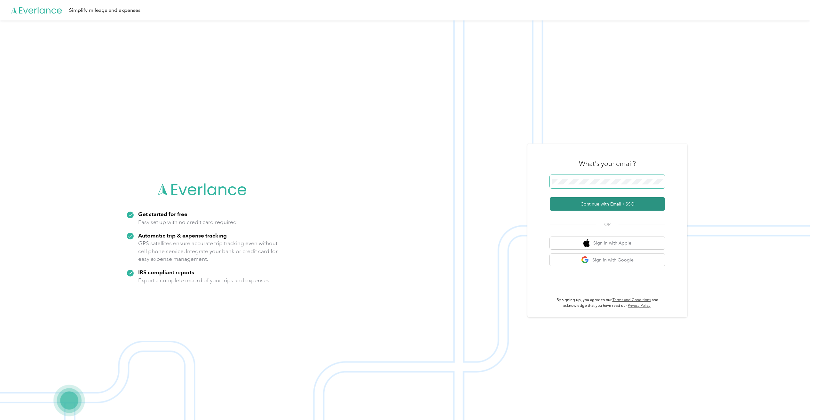  I want to click on p: Export a complete record of your trips and expenses., so click(204, 280).